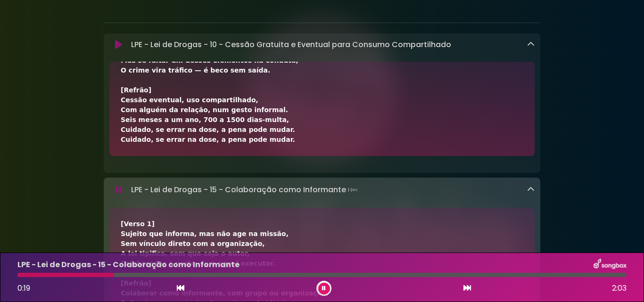  What do you see at coordinates (610, 265) in the screenshot?
I see `img: songbox-logo-white.png` at bounding box center [610, 265].